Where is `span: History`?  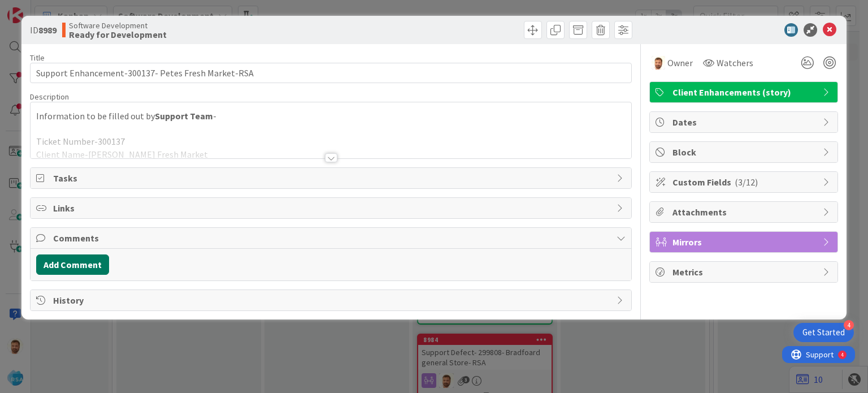 span: History is located at coordinates (331, 300).